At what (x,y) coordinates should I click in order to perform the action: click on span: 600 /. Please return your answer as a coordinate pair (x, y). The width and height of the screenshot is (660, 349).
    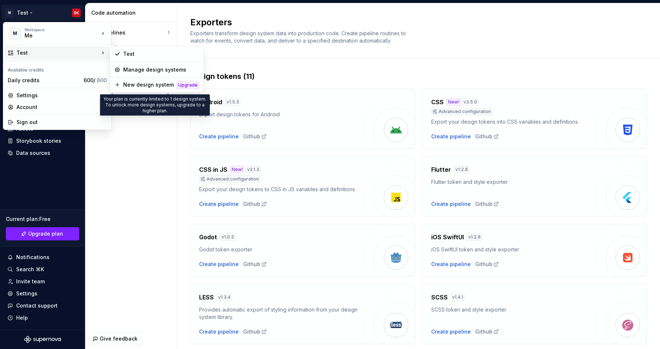
    Looking at the image, I should click on (95, 80).